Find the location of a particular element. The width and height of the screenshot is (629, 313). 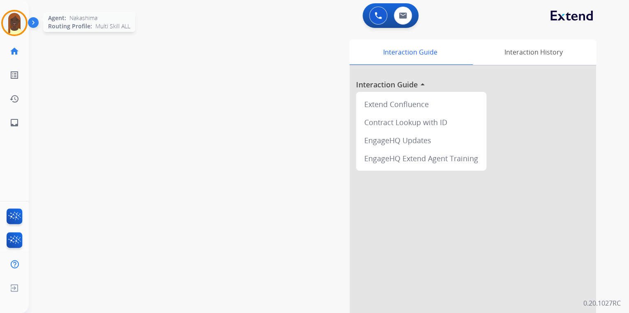

span: Agent: is located at coordinates (57, 18).